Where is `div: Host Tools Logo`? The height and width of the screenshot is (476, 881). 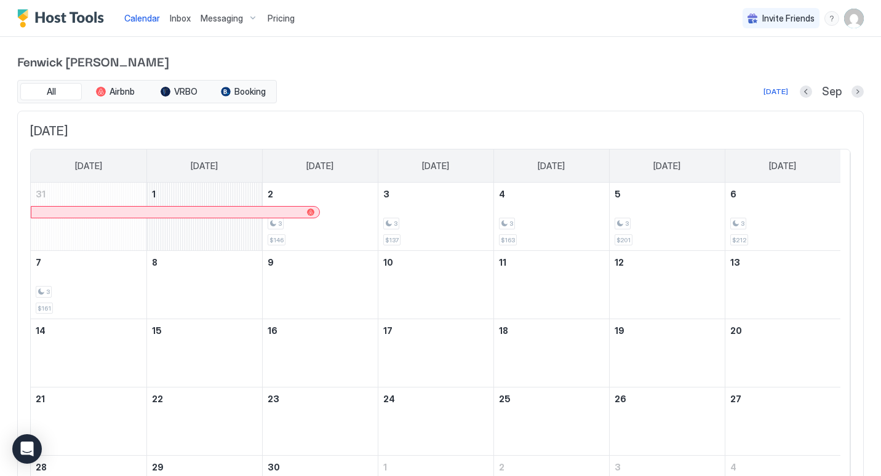 div: Host Tools Logo is located at coordinates (63, 18).